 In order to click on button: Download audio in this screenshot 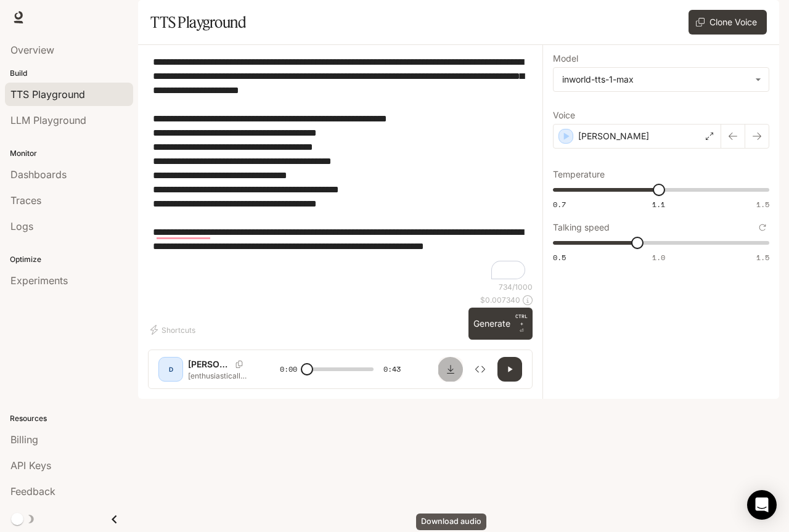, I will do `click(451, 369)`.